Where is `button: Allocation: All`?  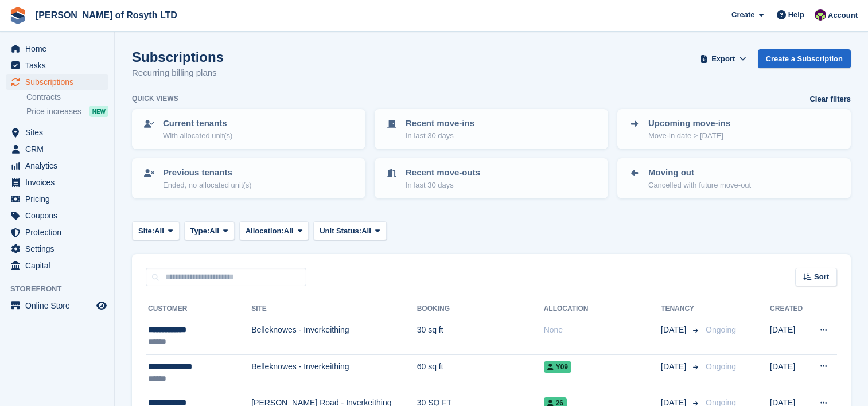 button: Allocation: All is located at coordinates (274, 230).